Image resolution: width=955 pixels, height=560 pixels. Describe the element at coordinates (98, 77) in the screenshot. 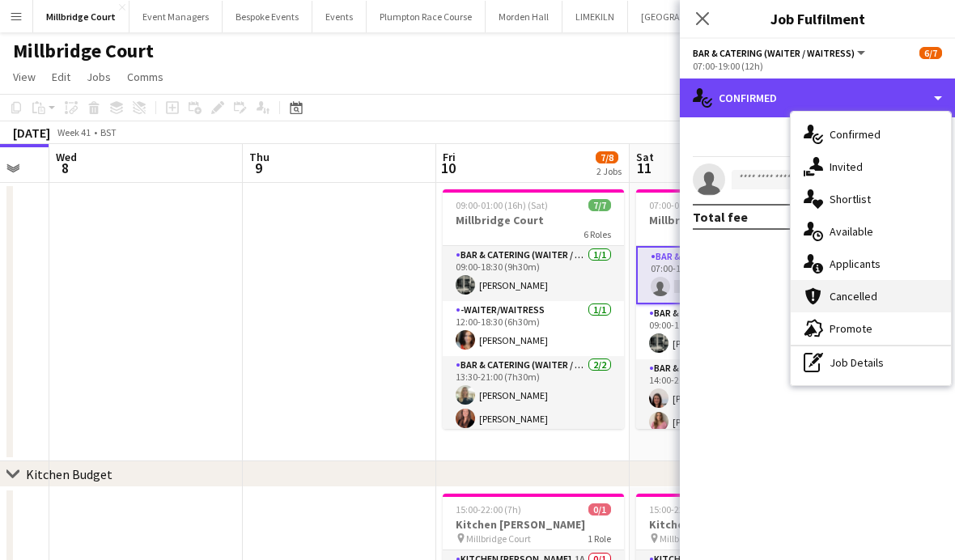

I see `span: Jobs` at that location.